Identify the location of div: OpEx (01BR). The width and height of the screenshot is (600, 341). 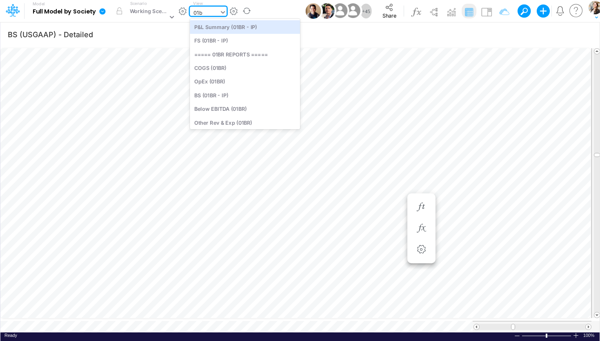
(245, 81).